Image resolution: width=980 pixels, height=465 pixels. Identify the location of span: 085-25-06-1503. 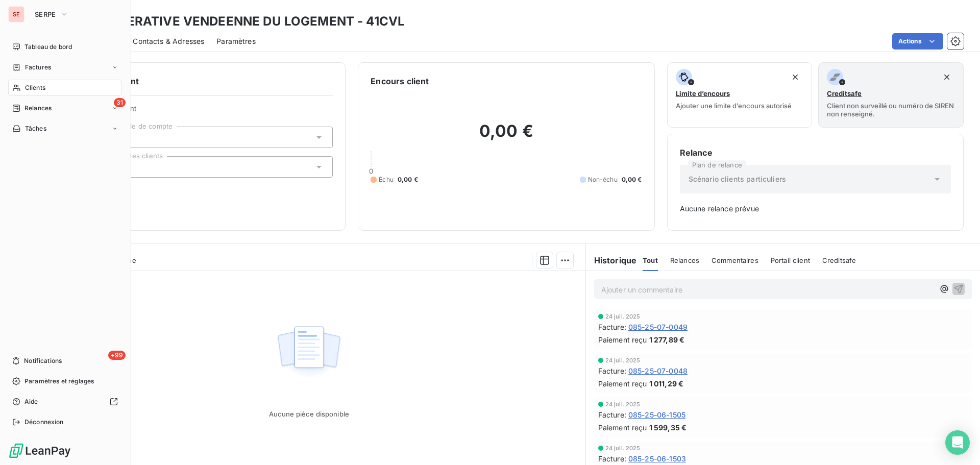
(657, 458).